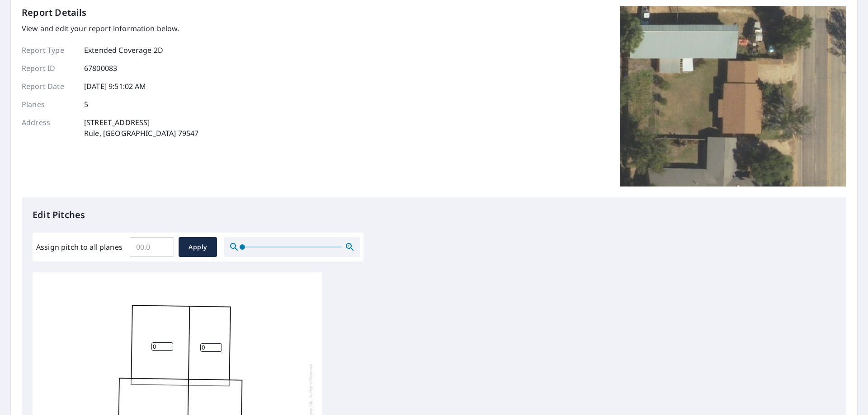 This screenshot has width=868, height=415. I want to click on input: 00.0, so click(152, 247).